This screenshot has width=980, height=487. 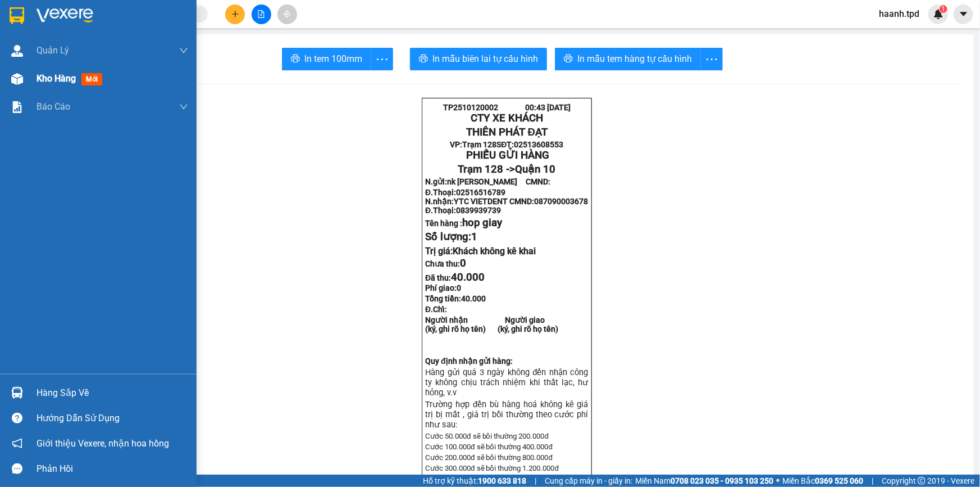 I want to click on span: Hàng gửi quá 3 ngày không đến nhận công ty không chịu trách nhiệm khi thất lạc, hư hỏn..., so click(x=507, y=382).